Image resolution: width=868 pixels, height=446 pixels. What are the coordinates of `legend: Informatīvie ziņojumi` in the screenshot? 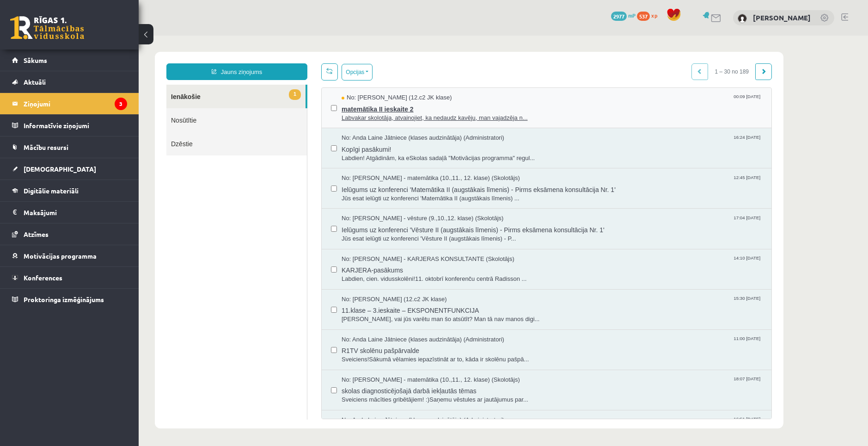 It's located at (76, 125).